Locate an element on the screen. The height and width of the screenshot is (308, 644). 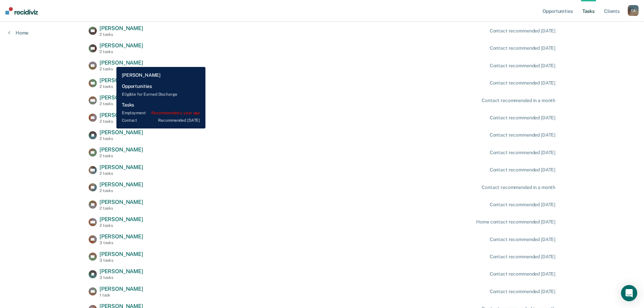
a: Home is located at coordinates (18, 33).